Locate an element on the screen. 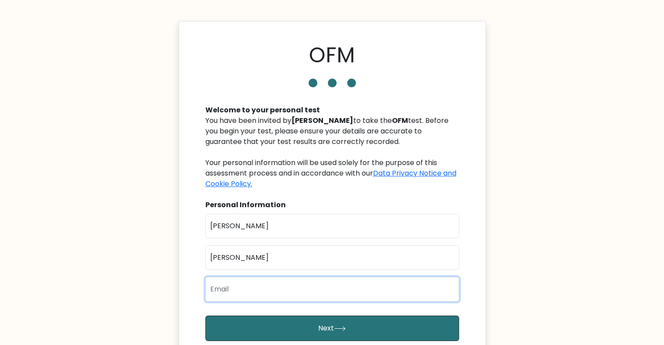 This screenshot has height=345, width=664. b: OFM is located at coordinates (400, 120).